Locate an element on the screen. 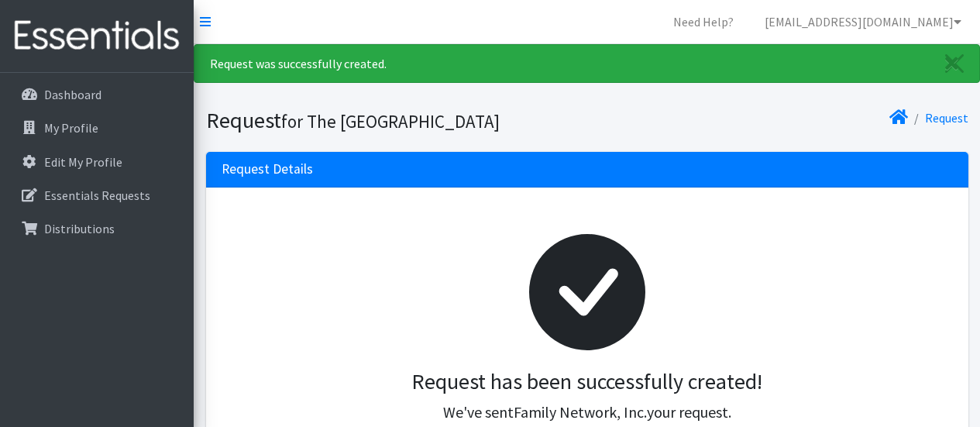 The width and height of the screenshot is (980, 427). p: Edit My Profile is located at coordinates (83, 162).